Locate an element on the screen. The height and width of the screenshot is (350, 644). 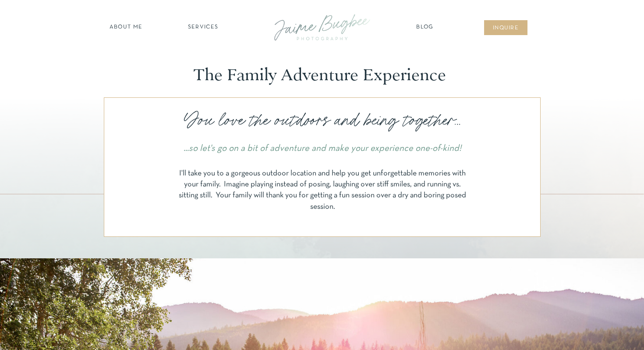
nav: inqUIre is located at coordinates (506, 28).